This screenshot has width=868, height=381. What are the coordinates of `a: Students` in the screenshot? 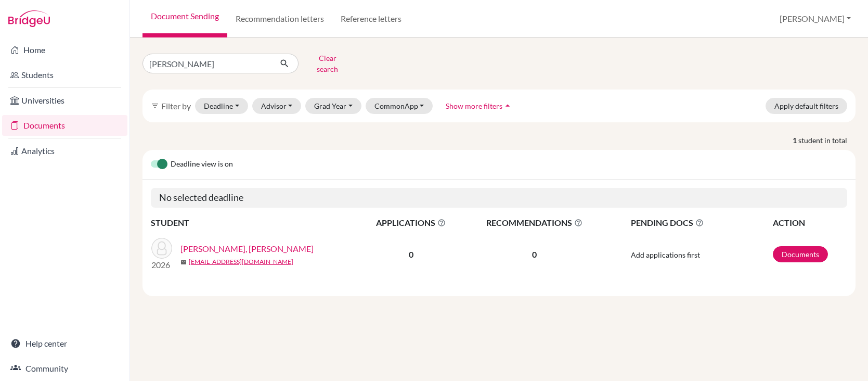 It's located at (65, 75).